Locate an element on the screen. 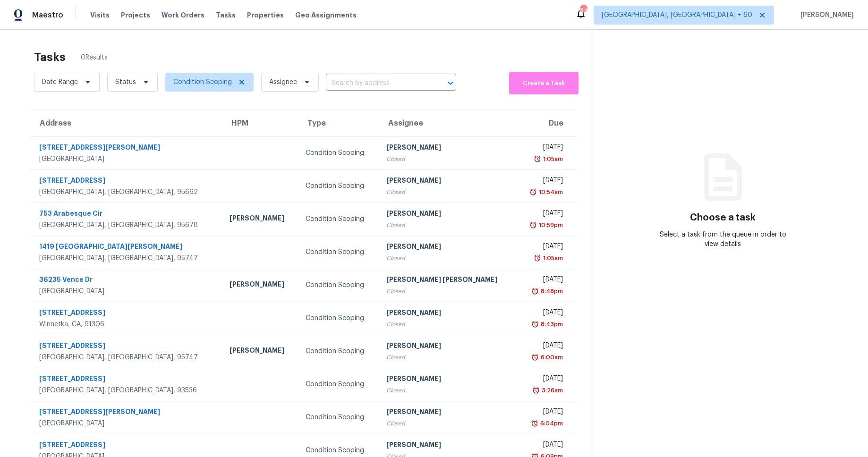 The width and height of the screenshot is (868, 457). div: 8:43pm is located at coordinates (550, 325).